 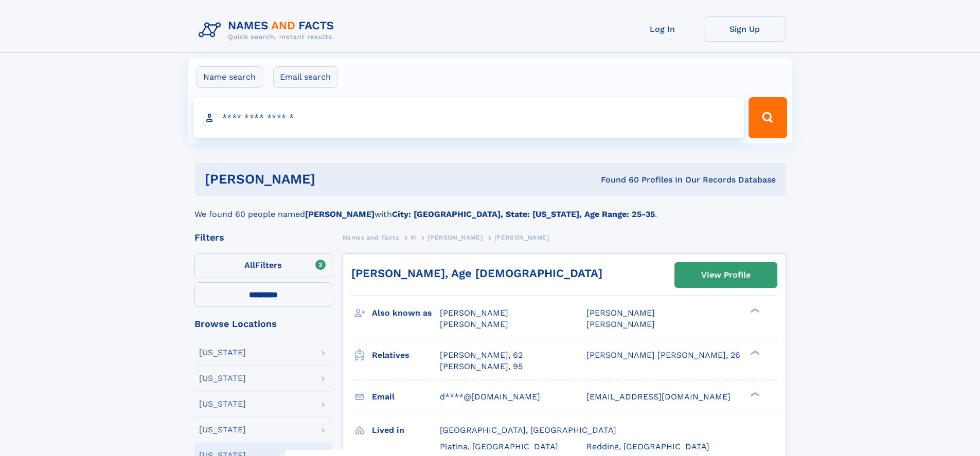 What do you see at coordinates (250, 265) in the screenshot?
I see `span: All` at bounding box center [250, 265].